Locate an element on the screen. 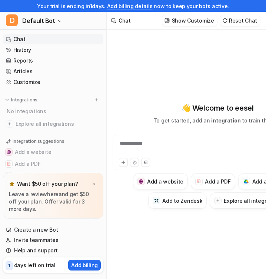  a: Add billing details is located at coordinates (130, 6).